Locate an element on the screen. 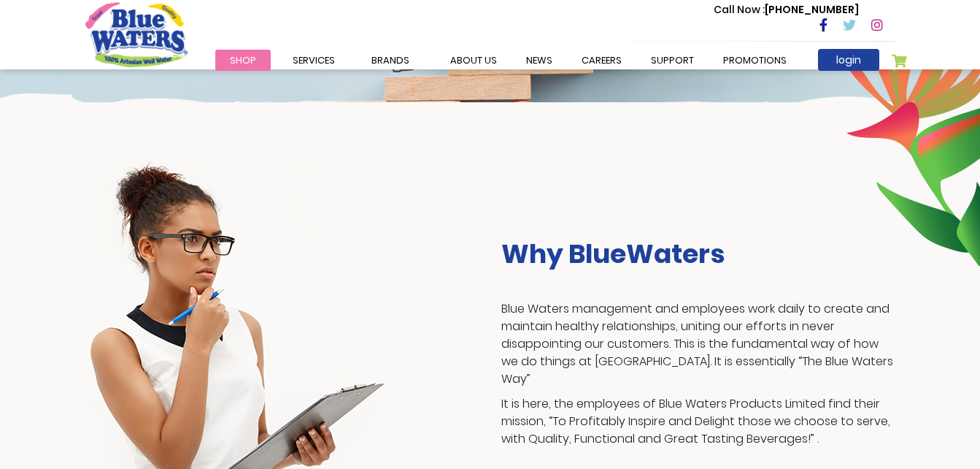 Image resolution: width=980 pixels, height=469 pixels. span: Brands is located at coordinates (391, 60).